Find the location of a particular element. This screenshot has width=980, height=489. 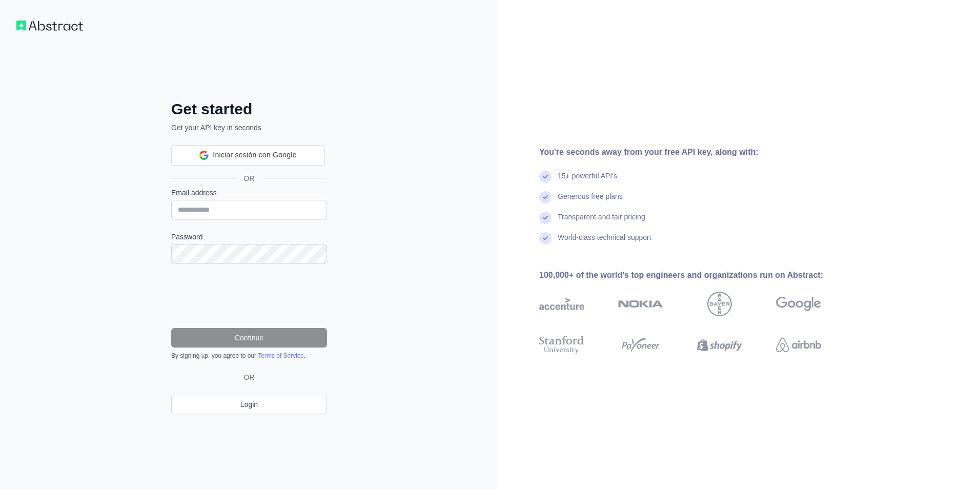

div: You're seconds away from your free API key, along with: is located at coordinates (697, 152).